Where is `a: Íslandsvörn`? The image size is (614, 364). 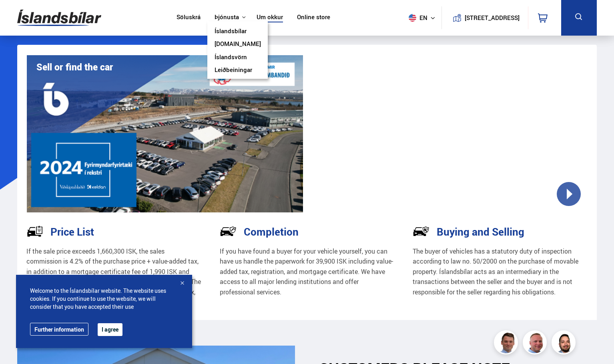
a: Íslandsvörn is located at coordinates (231, 58).